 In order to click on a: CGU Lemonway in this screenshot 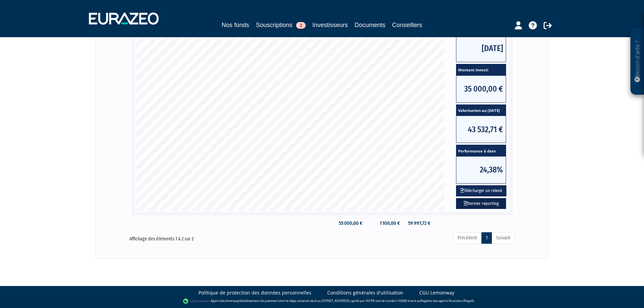, I will do `click(437, 292)`.